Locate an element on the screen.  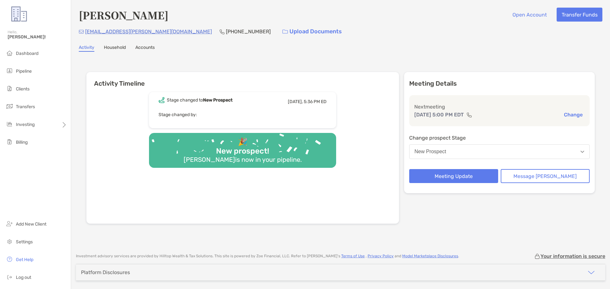
img: Email Icon is located at coordinates (81, 32).